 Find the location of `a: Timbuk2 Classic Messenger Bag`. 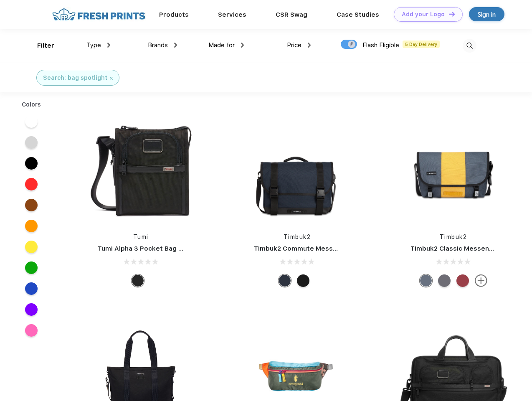

a: Timbuk2 Classic Messenger Bag is located at coordinates (462, 249).